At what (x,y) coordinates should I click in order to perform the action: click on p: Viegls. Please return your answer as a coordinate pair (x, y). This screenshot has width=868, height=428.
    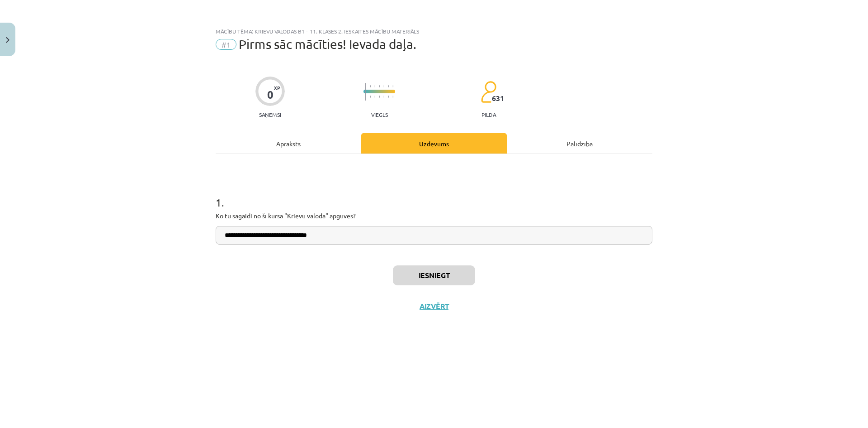
    Looking at the image, I should click on (379, 114).